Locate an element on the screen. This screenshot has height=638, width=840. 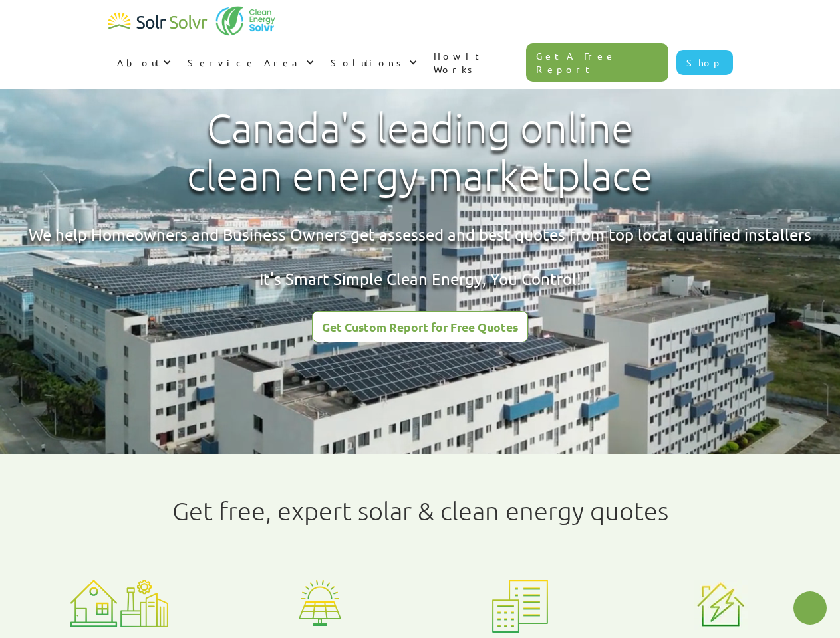
a: Get Custom Report for Free Quotes is located at coordinates (420, 327).